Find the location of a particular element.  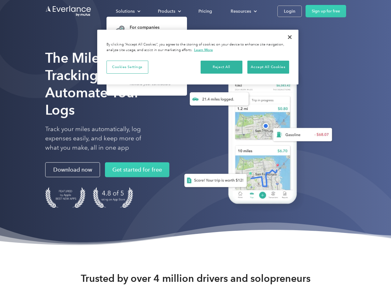

nav: Solutions is located at coordinates (147, 56).